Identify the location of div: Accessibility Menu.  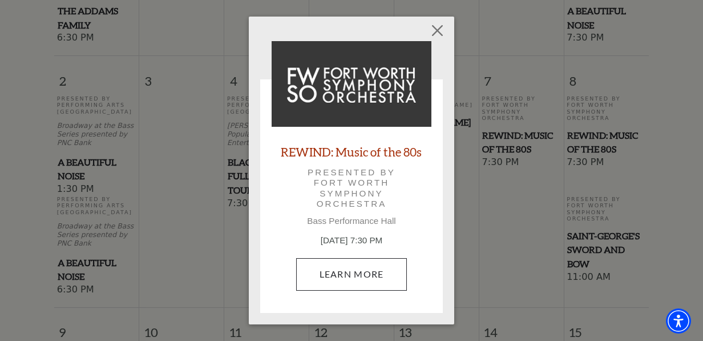
(679, 321).